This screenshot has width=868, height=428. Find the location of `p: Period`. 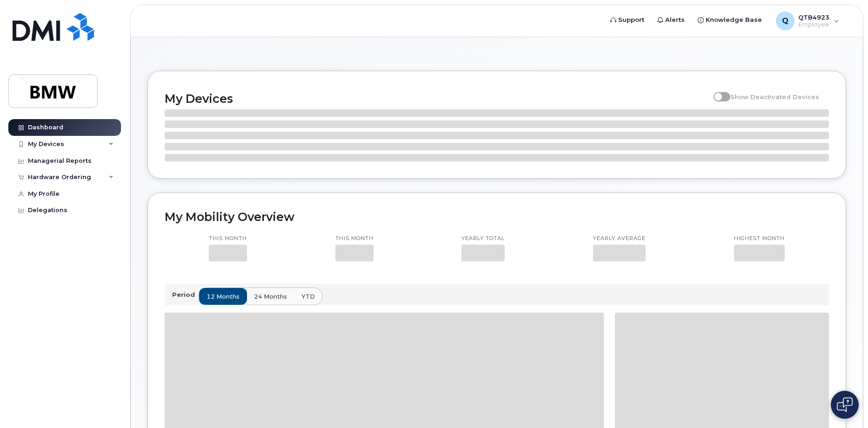

p: Period is located at coordinates (185, 295).